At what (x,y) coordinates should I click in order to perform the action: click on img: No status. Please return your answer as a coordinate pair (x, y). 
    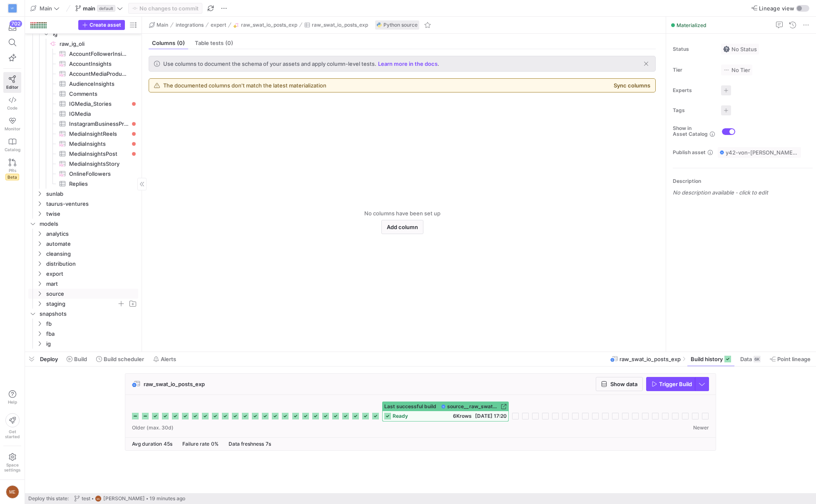
    Looking at the image, I should click on (727, 49).